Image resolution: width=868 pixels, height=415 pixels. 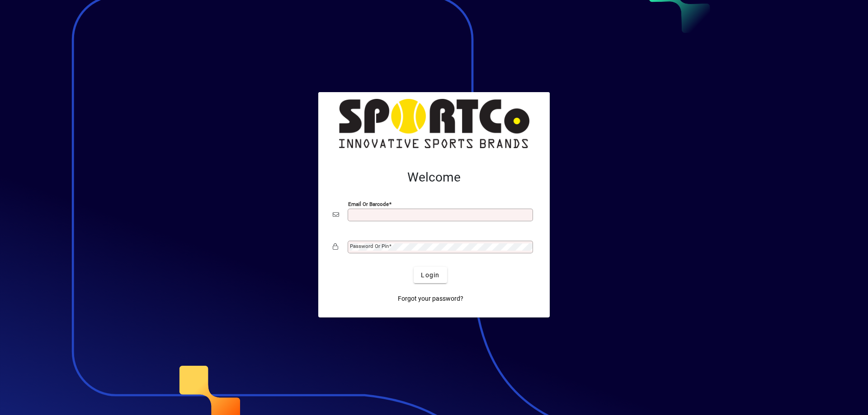 What do you see at coordinates (430, 275) in the screenshot?
I see `button: Login` at bounding box center [430, 275].